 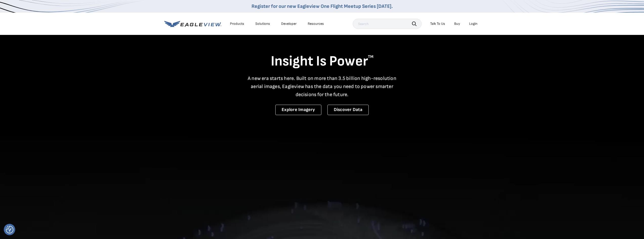 What do you see at coordinates (457, 24) in the screenshot?
I see `a: Buy` at bounding box center [457, 24].